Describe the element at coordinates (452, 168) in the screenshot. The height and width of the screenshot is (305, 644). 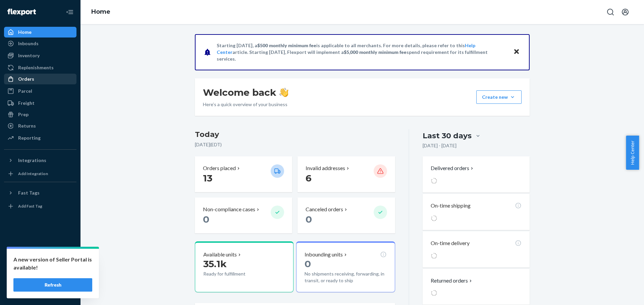
I see `p: Delivered orders` at that location.